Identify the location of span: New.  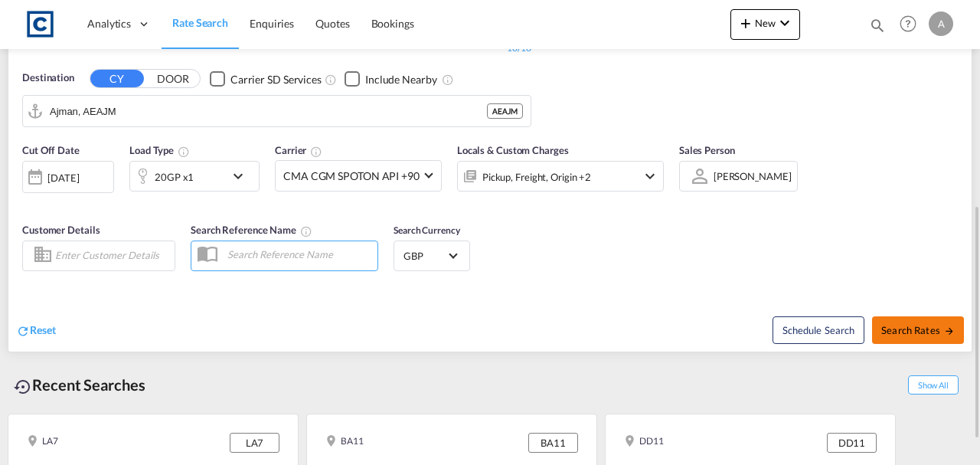
(765, 23).